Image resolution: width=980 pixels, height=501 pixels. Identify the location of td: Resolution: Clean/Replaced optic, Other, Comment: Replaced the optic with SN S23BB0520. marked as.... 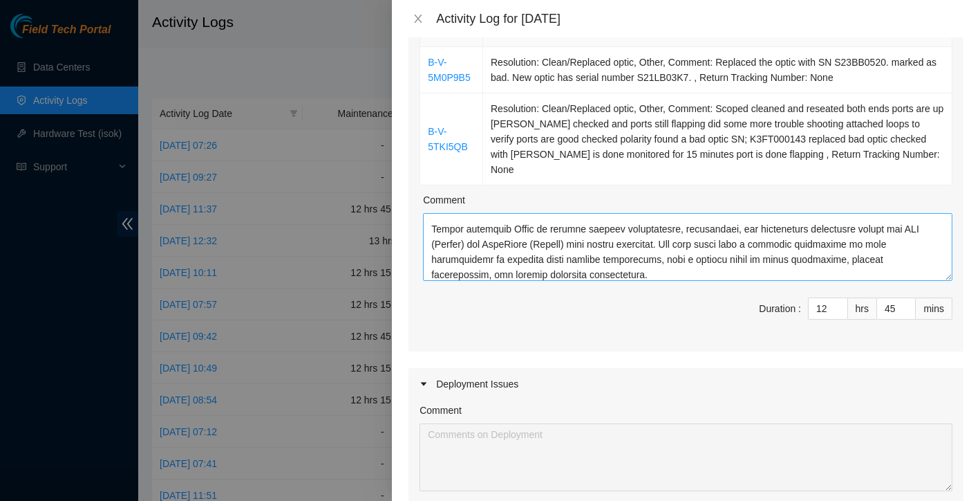
(718, 70).